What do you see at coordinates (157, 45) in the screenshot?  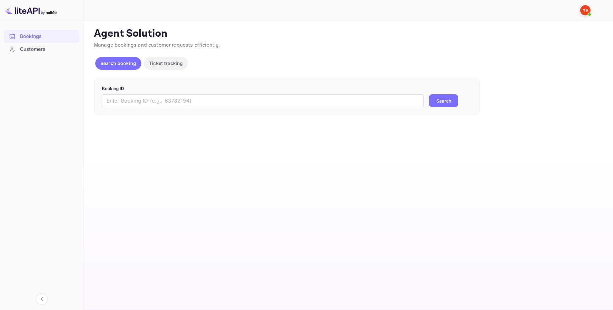 I see `span: Manage bookings and customer requests efficiently.` at bounding box center [157, 45].